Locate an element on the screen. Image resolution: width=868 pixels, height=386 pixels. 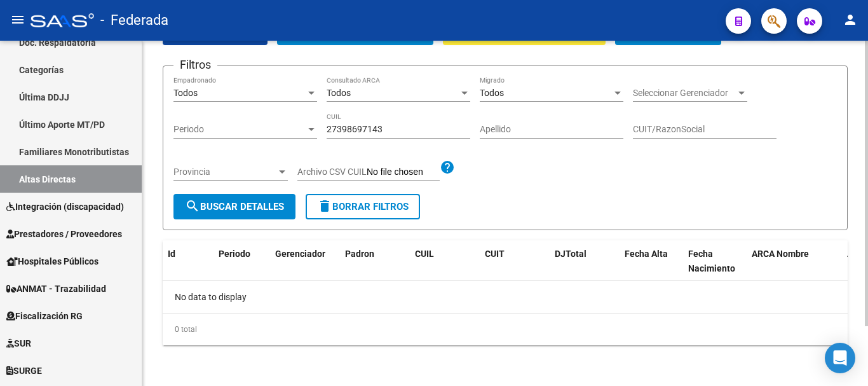
mat-icon: menu is located at coordinates (18, 20).